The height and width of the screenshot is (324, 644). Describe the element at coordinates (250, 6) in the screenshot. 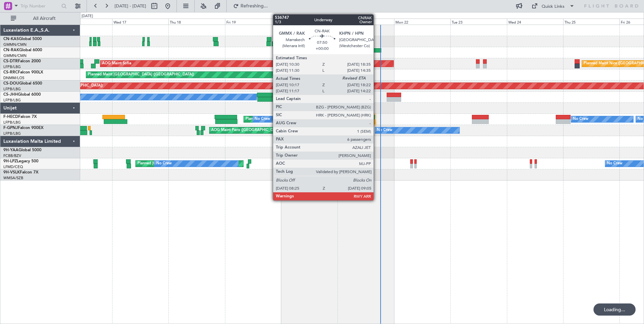

I see `button: Refreshing...` at that location.